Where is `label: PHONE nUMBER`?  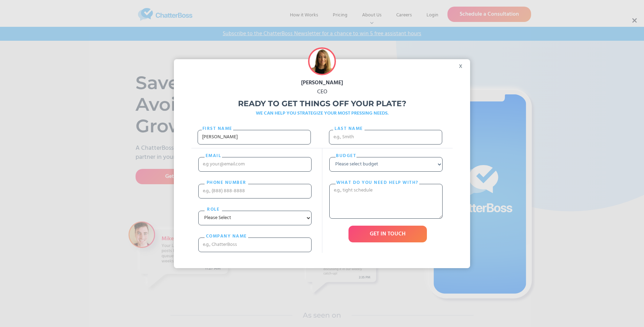 label: PHONE nUMBER is located at coordinates (226, 183).